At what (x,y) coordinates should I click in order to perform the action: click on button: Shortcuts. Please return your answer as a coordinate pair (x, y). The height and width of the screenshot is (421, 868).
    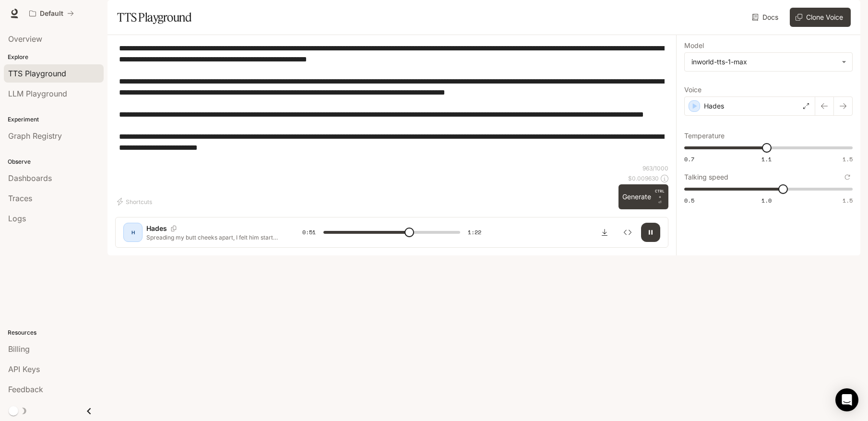
    Looking at the image, I should click on (135, 202).